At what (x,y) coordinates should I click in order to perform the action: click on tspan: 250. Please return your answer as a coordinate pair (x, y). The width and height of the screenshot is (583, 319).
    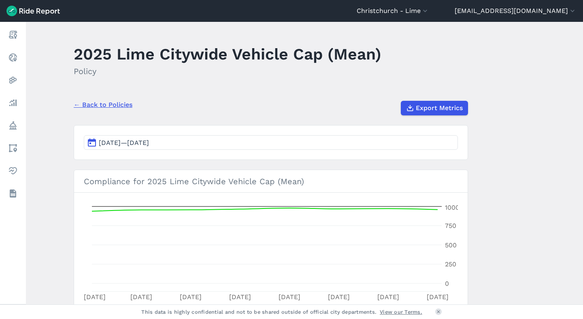
    Looking at the image, I should click on (450, 264).